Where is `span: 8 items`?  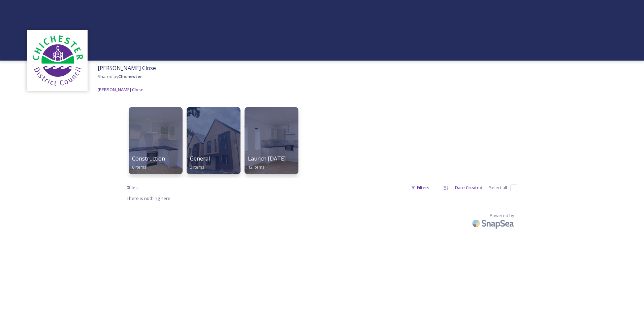
span: 8 items is located at coordinates (139, 167).